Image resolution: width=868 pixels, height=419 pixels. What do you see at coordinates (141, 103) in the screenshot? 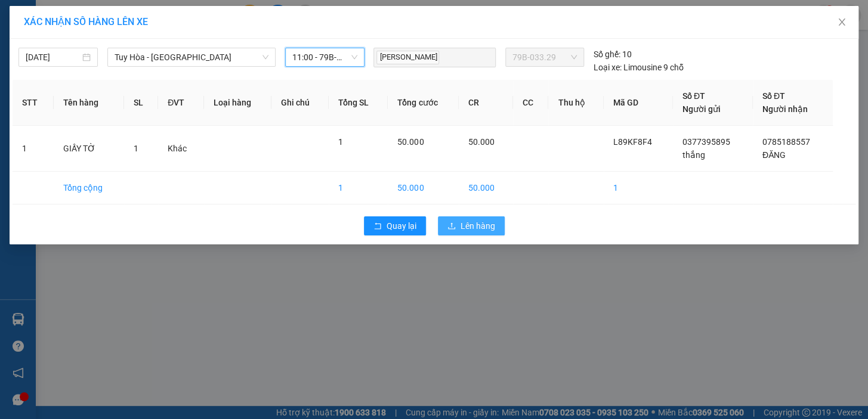
I see `th: SL` at bounding box center [141, 103].